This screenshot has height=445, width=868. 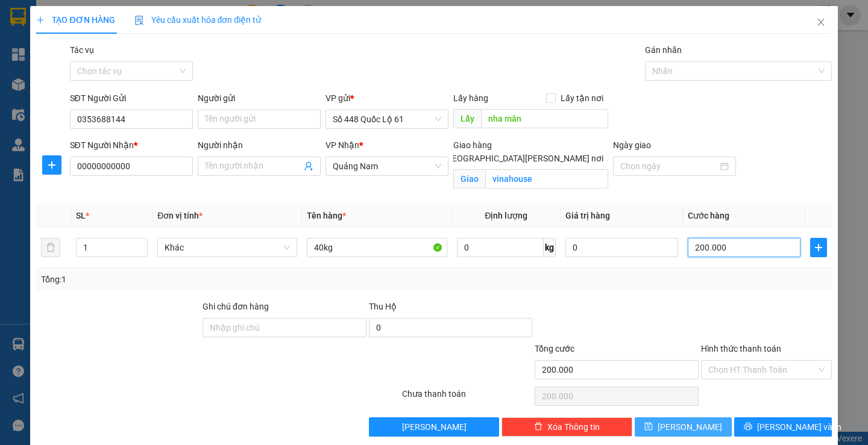 What do you see at coordinates (81, 216) in the screenshot?
I see `span: SL` at bounding box center [81, 216].